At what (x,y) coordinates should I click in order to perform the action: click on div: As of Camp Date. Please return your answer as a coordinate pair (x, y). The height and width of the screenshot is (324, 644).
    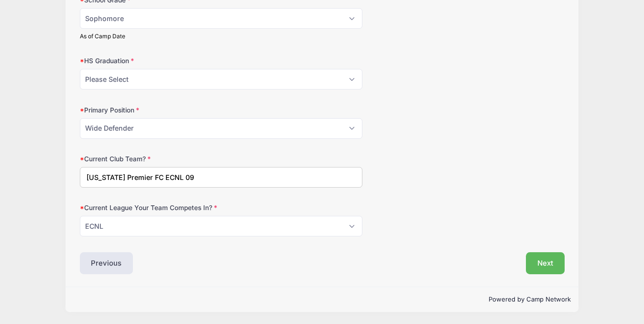
    Looking at the image, I should click on (222, 37).